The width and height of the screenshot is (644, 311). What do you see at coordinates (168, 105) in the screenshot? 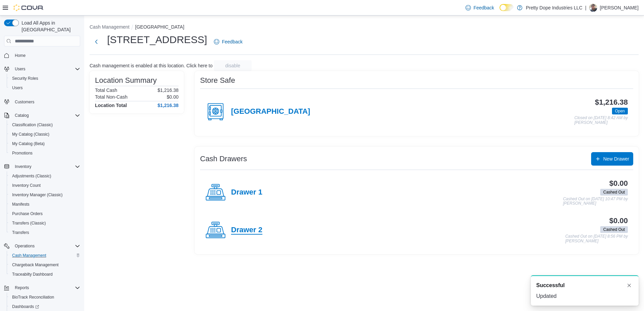
I see `h4: $1,216.38` at bounding box center [168, 105].